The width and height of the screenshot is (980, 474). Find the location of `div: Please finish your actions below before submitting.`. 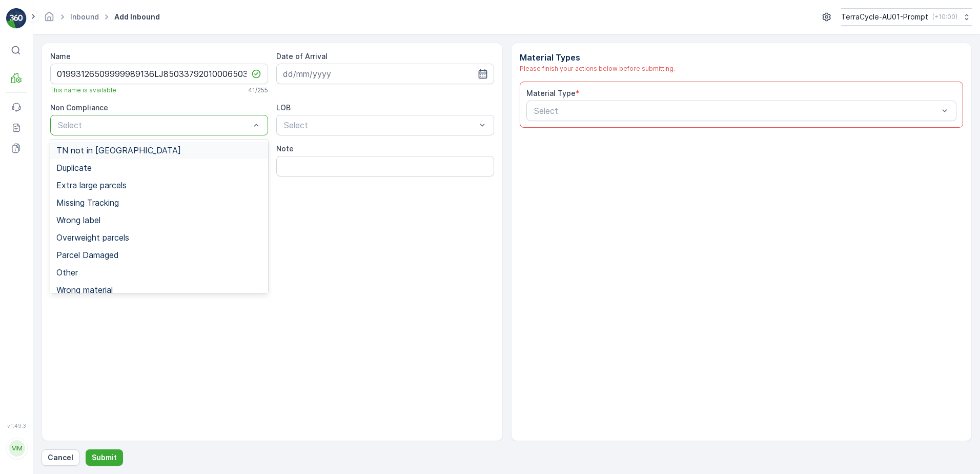

div: Please finish your actions below before submitting. is located at coordinates (742, 68).